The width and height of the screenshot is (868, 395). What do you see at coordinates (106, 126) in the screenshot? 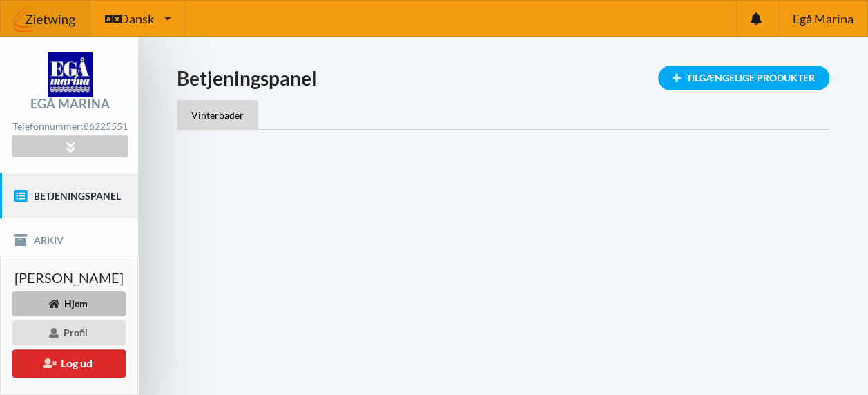
I see `strong: 86225551` at bounding box center [106, 126].